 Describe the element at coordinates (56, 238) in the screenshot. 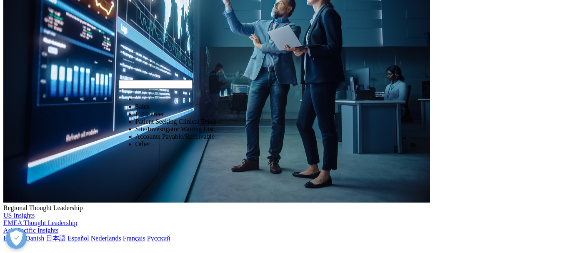

I see `a: 日本語` at that location.